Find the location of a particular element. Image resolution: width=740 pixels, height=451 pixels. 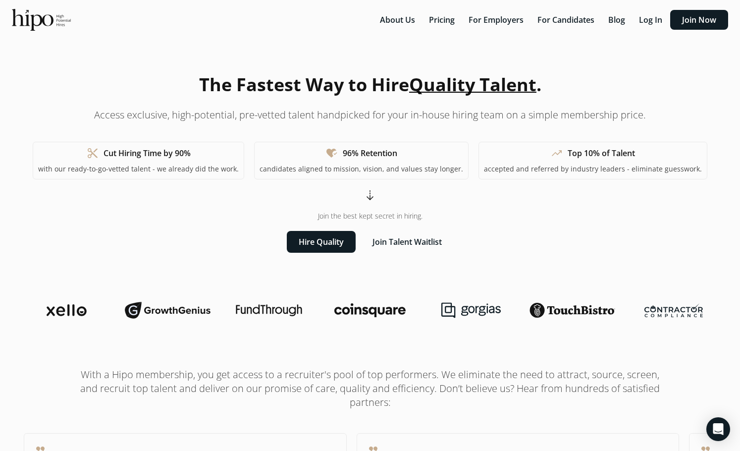

a: Log In is located at coordinates (651, 20).